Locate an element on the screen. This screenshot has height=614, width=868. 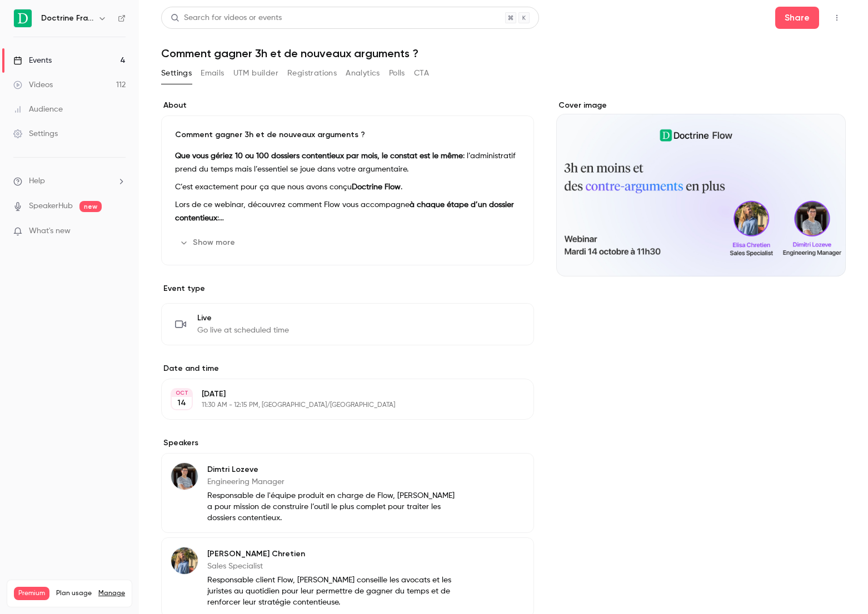
div: Dimtri LozeveDimtri LozeveEngineering ManagerResponsable de l'équipe produit en charge de Flow, [... is located at coordinates (347, 494).